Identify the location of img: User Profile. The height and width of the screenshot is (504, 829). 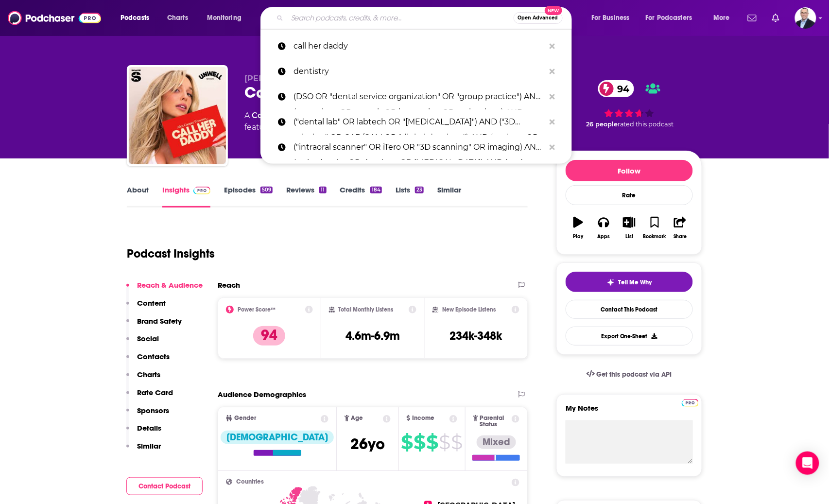
(806, 18).